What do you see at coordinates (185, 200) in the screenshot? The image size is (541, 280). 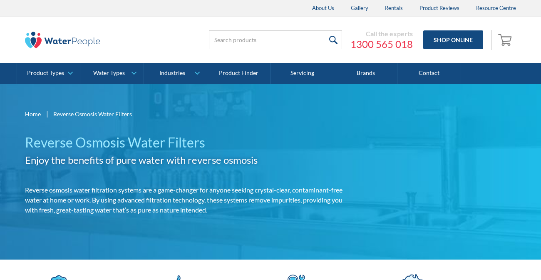 I see `p: Reverse osmosis water filtration systems are a game-changer for anyone seeking crystal-clear, con...` at bounding box center [185, 200].